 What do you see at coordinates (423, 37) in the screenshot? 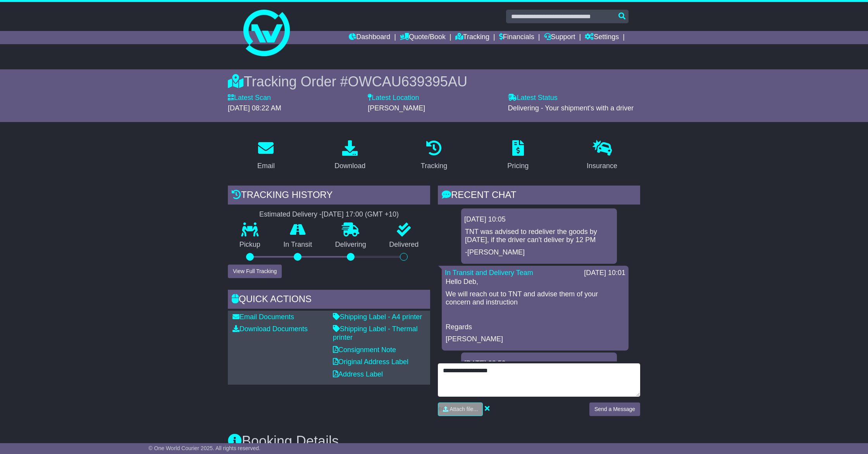
I see `a: Quote/Book` at bounding box center [423, 37].